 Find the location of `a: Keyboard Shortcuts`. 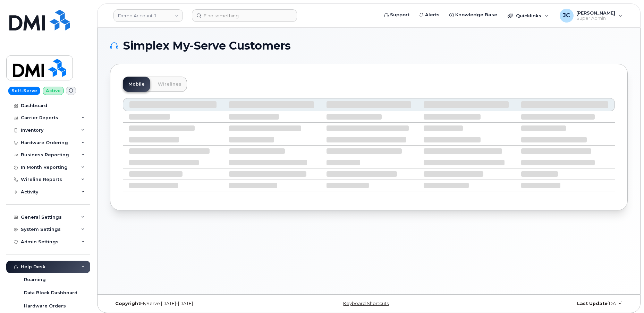

a: Keyboard Shortcuts is located at coordinates (366, 303).